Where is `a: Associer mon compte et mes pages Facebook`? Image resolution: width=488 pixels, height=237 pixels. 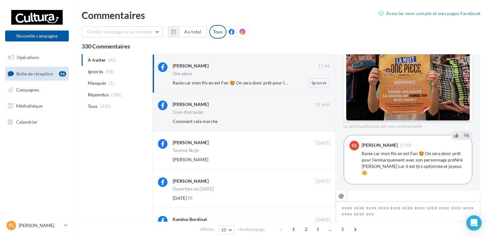 a: Associer mon compte et mes pages Facebook is located at coordinates (429, 13).